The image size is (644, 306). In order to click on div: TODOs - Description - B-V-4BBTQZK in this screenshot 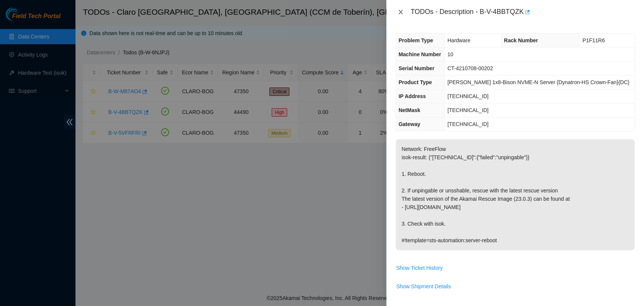, I will do `click(522, 12)`.